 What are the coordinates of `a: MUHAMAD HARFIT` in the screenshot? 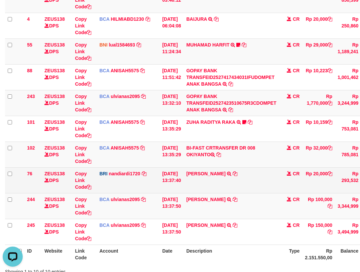 It's located at (208, 45).